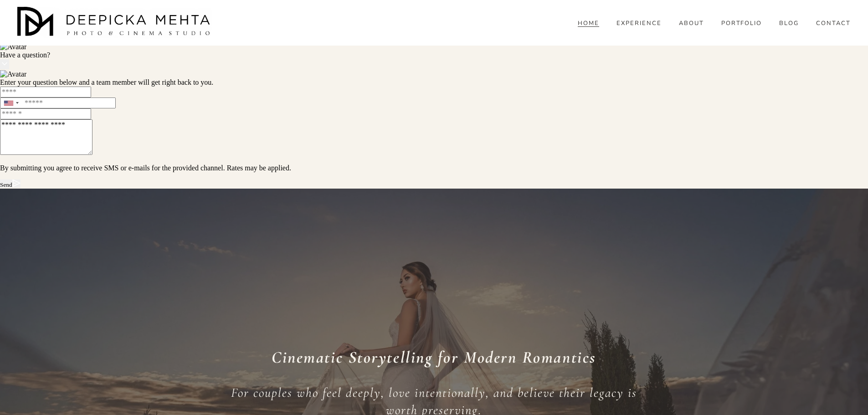  What do you see at coordinates (588, 23) in the screenshot?
I see `a: HOME` at bounding box center [588, 23].